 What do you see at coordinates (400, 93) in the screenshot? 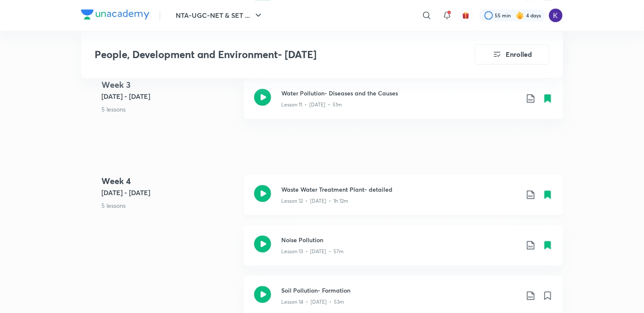
I see `h3: Water Pollution- Diseases and the Causes` at bounding box center [400, 93].